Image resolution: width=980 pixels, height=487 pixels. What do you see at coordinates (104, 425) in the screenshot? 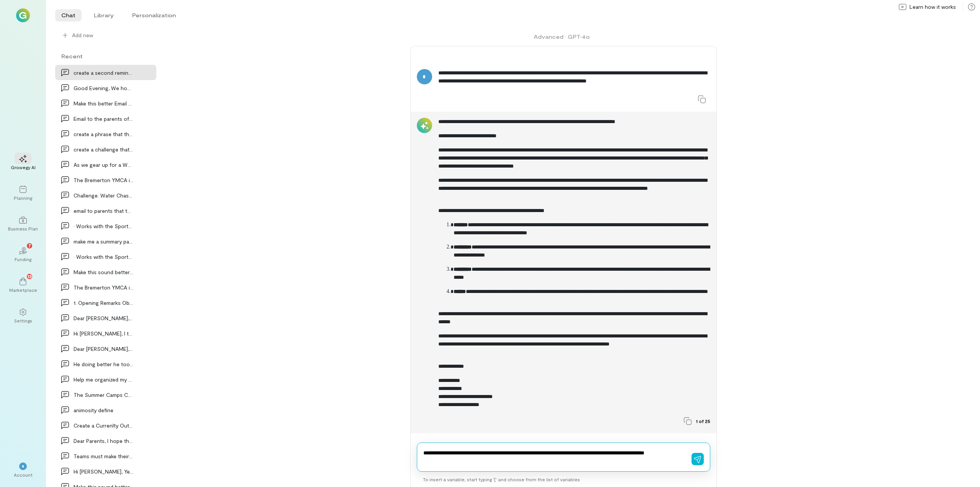
I see `div: Create a Currenlty Out of the office message for…` at bounding box center [104, 425].